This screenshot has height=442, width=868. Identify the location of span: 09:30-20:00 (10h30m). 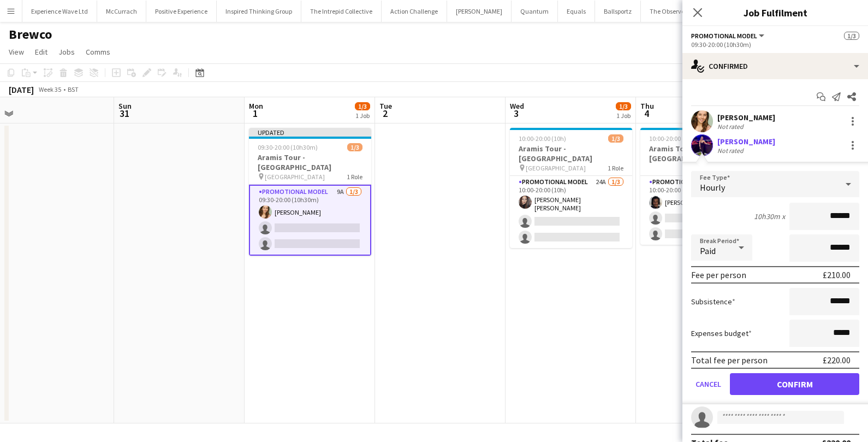
(288, 147).